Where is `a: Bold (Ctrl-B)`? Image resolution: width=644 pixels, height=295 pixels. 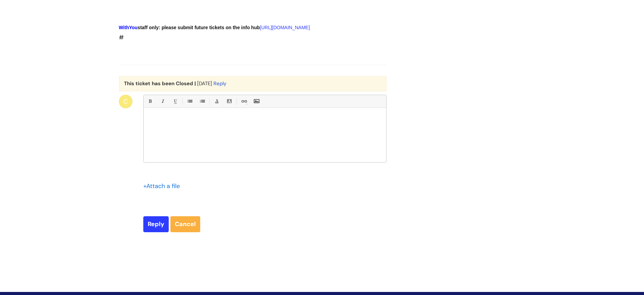
a: Bold (Ctrl-B) is located at coordinates (150, 101).